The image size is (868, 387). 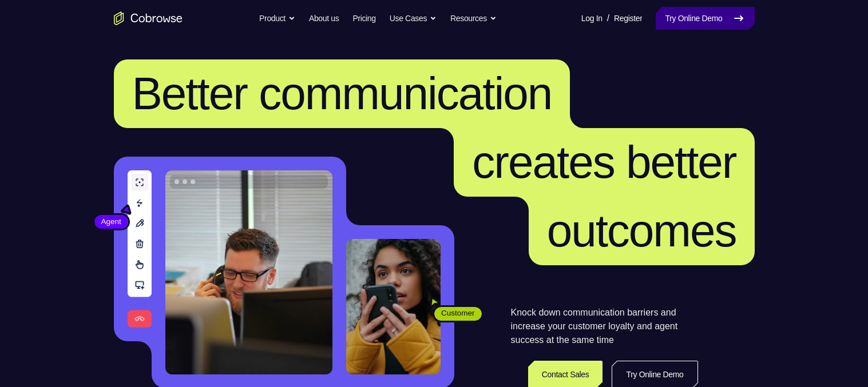 What do you see at coordinates (641, 231) in the screenshot?
I see `span: outcomes` at bounding box center [641, 231].